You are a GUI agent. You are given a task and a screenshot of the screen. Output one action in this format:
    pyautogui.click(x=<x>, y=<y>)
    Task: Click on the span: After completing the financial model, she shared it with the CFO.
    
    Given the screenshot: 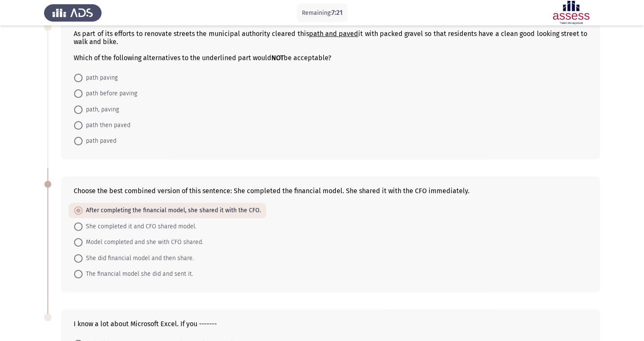 What is the action you would take?
    pyautogui.click(x=171, y=211)
    